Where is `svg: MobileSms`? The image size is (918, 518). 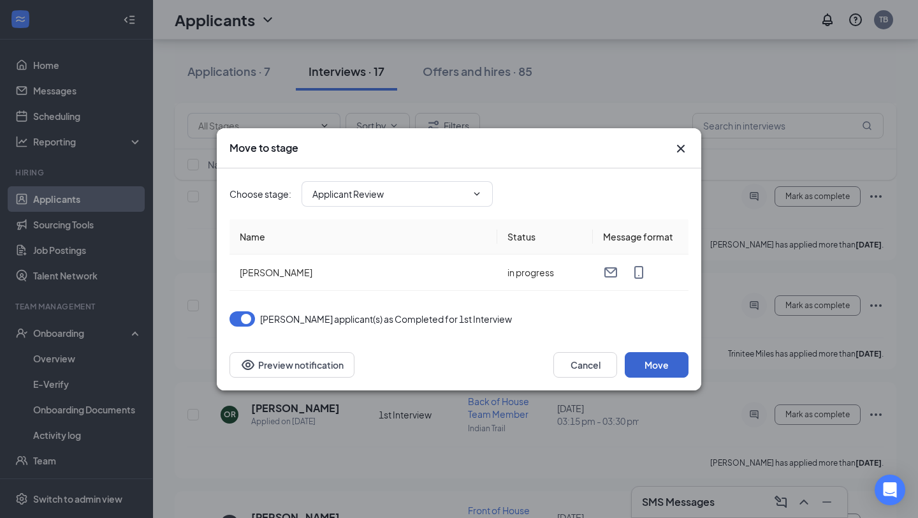 svg: MobileSms is located at coordinates (639, 272).